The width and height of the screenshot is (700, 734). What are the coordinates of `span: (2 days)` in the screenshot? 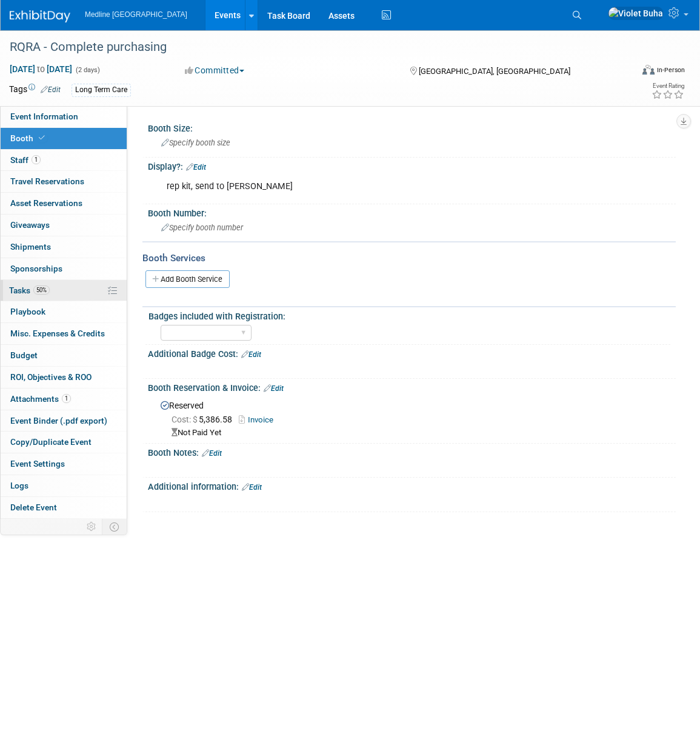 It's located at (87, 70).